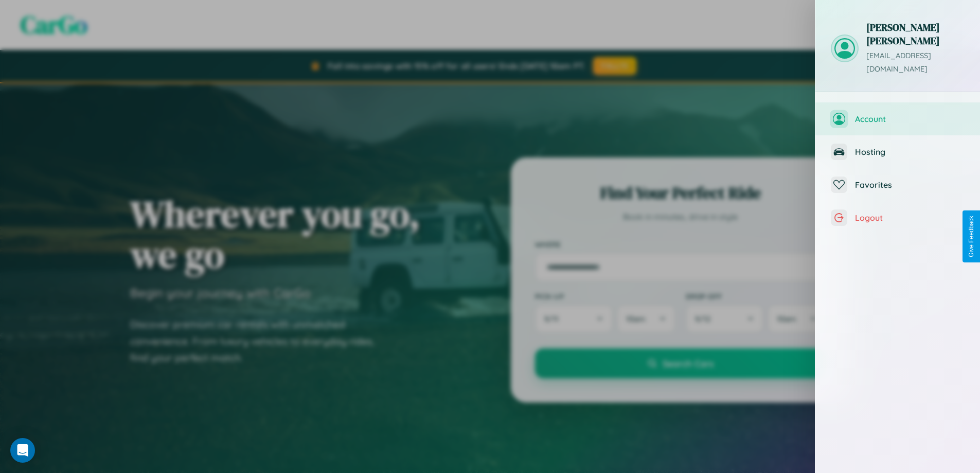 This screenshot has height=473, width=980. What do you see at coordinates (22, 450) in the screenshot?
I see `div: Open Intercom Messenger` at bounding box center [22, 450].